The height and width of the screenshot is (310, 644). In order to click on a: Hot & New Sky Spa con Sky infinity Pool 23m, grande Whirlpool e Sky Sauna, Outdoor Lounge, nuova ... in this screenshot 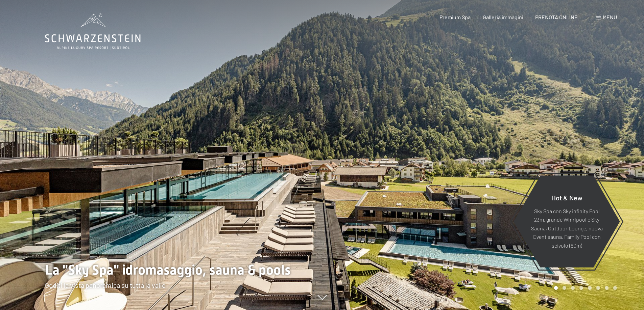, I will do `click(566, 222)`.